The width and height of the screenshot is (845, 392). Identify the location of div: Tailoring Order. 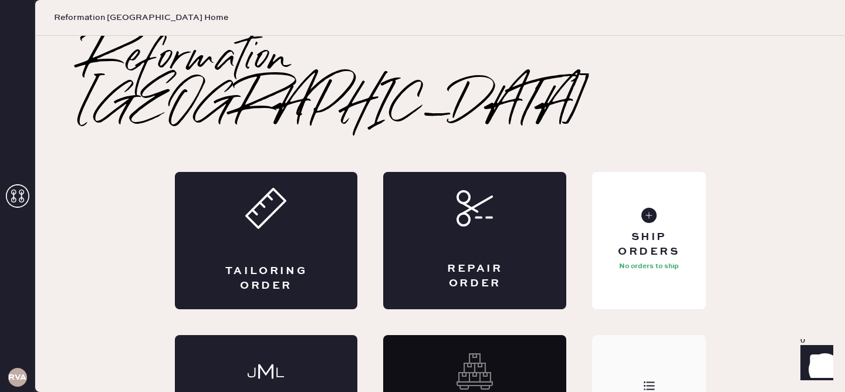
(266, 279).